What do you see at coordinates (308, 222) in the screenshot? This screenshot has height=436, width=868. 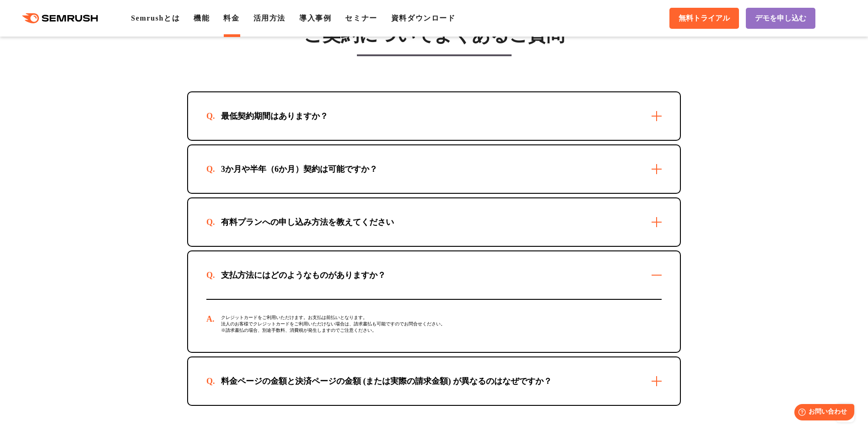 I see `div: 有料プランへの申し込み方法を教えてください` at bounding box center [308, 222].